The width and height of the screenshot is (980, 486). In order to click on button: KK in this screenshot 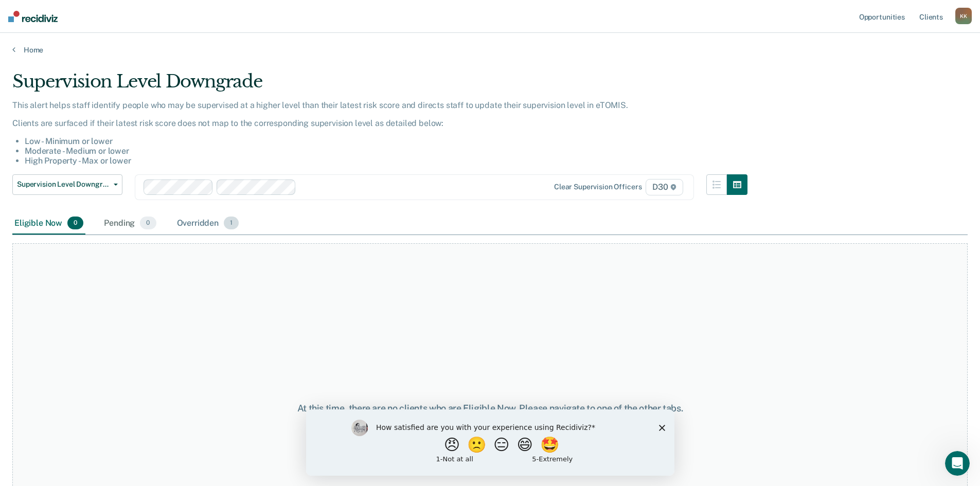, I will do `click(964, 16)`.